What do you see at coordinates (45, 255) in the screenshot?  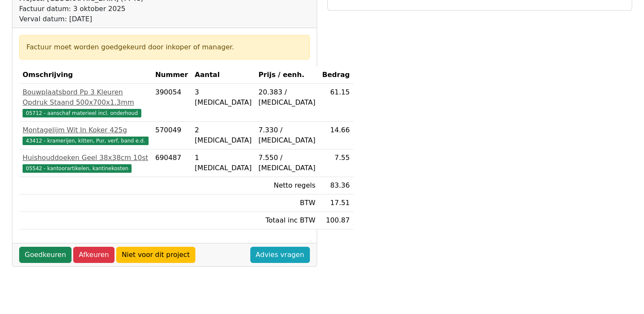 I see `a: Goedkeuren` at bounding box center [45, 255].